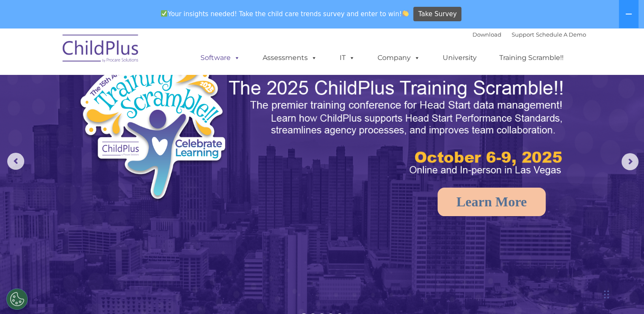 Image resolution: width=644 pixels, height=314 pixels. What do you see at coordinates (290, 58) in the screenshot?
I see `a: Assessments` at bounding box center [290, 58].